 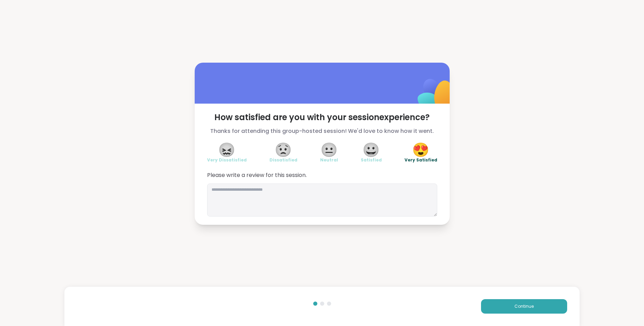 I want to click on span: Very Dissatisfied, so click(x=227, y=160).